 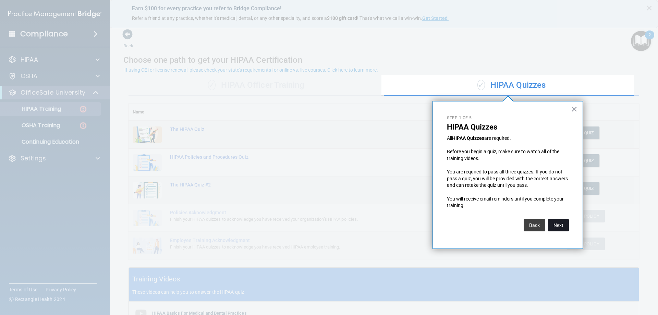 I want to click on p: Step 1 of 5, so click(x=508, y=118).